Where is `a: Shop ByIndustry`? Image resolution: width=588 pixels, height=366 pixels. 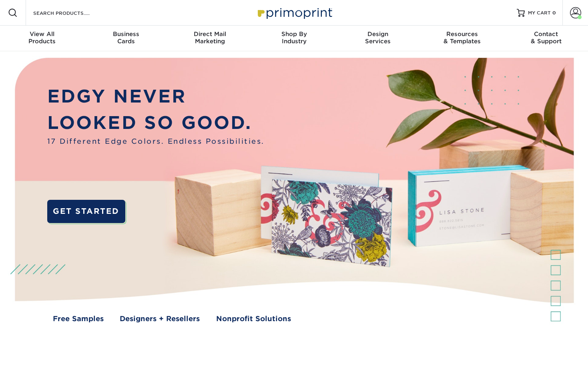 a: Shop ByIndustry is located at coordinates (294, 38).